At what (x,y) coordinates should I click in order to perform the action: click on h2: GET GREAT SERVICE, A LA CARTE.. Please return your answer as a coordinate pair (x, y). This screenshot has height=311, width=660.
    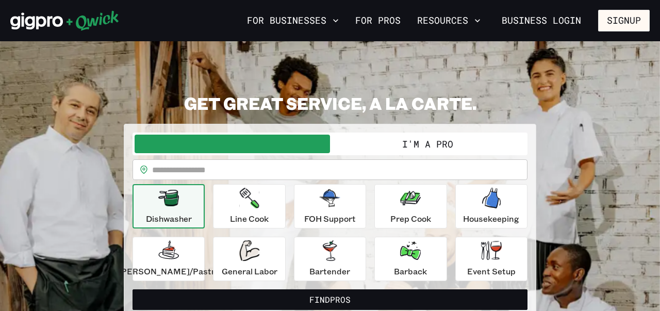
    Looking at the image, I should click on (330, 103).